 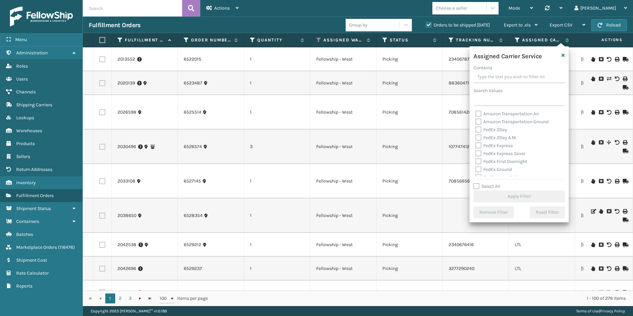 I want to click on span: Channels, so click(x=26, y=92).